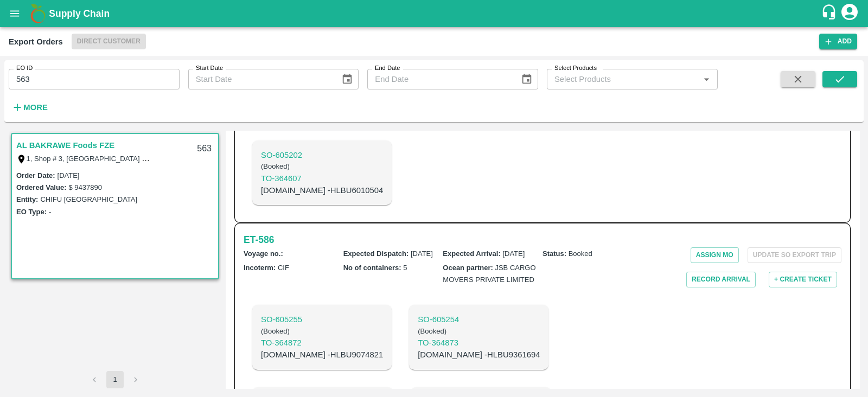 Image resolution: width=868 pixels, height=397 pixels. Describe the element at coordinates (322, 320) in the screenshot. I see `p: SO- 605255` at that location.